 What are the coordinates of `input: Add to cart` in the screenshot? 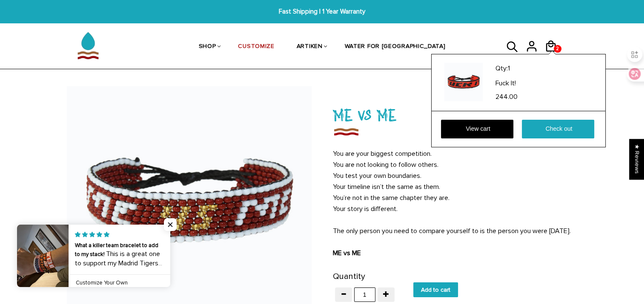 It's located at (435, 290).